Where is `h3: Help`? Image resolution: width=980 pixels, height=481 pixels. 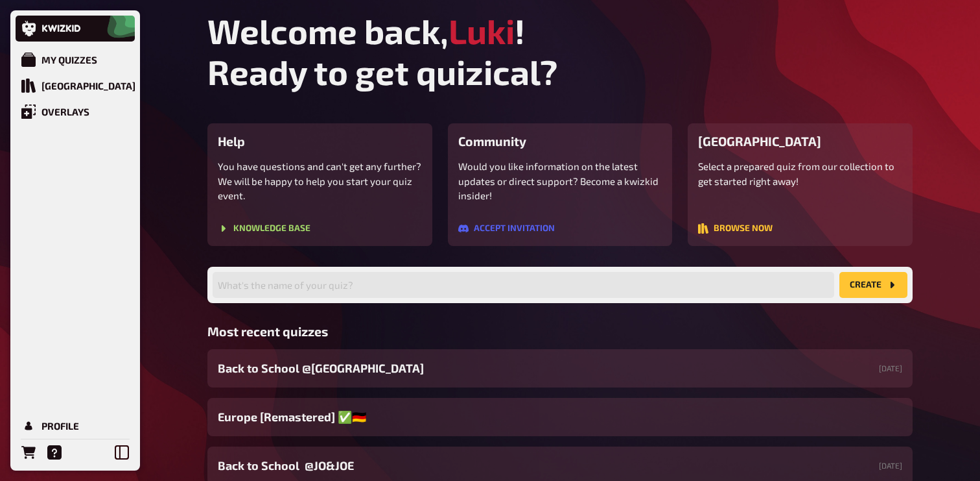 h3: Help is located at coordinates (319, 141).